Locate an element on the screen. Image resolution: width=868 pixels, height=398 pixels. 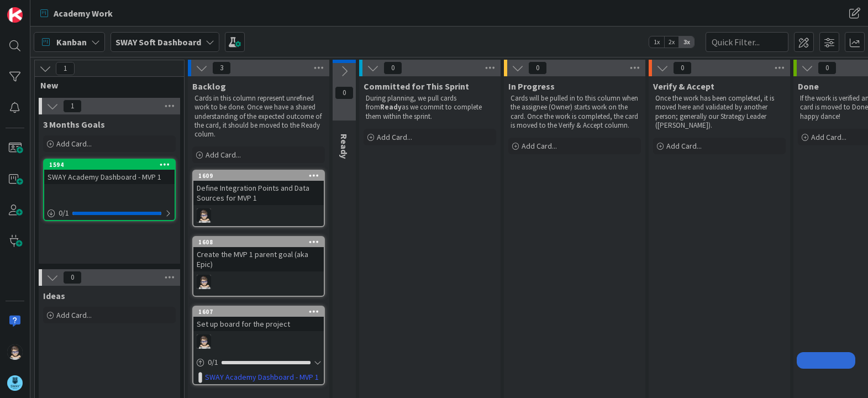
span: Committed for This Sprint is located at coordinates (416, 86).